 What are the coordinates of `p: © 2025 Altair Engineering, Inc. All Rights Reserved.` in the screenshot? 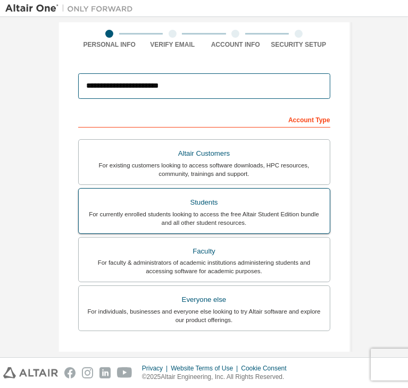 It's located at (217, 377).